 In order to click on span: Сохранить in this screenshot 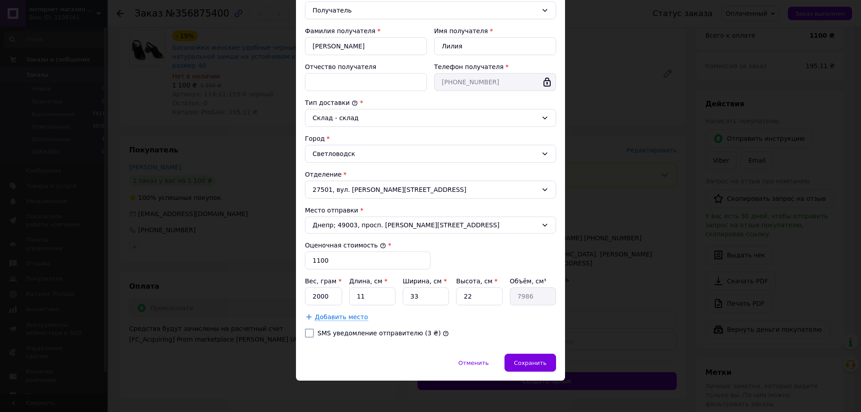, I will do `click(530, 363)`.